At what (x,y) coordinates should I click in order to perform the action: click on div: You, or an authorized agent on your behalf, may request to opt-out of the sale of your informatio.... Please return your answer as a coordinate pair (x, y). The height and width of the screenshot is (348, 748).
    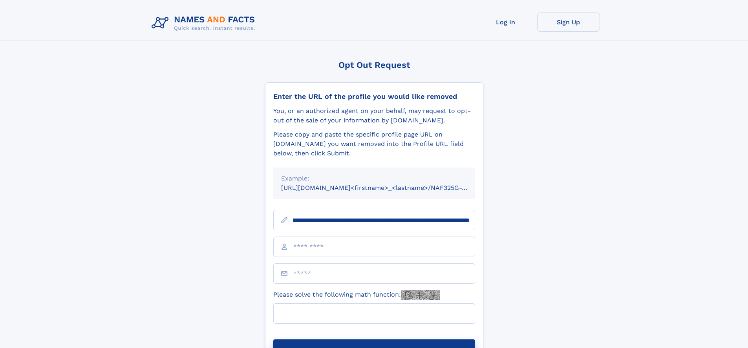
    Looking at the image, I should click on (374, 116).